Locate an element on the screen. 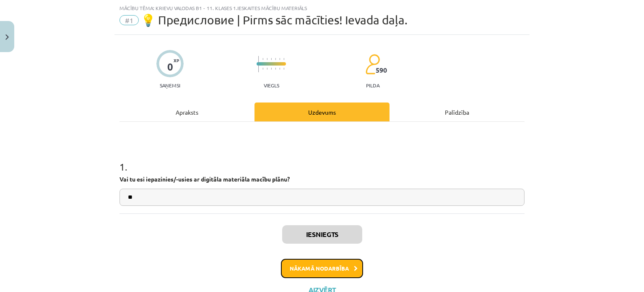  p: pilda is located at coordinates (373, 85).